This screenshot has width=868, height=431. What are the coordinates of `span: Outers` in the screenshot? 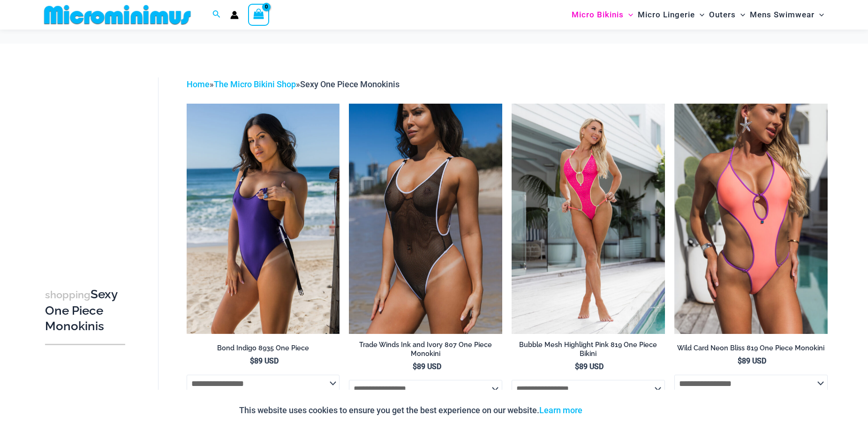 It's located at (722, 15).